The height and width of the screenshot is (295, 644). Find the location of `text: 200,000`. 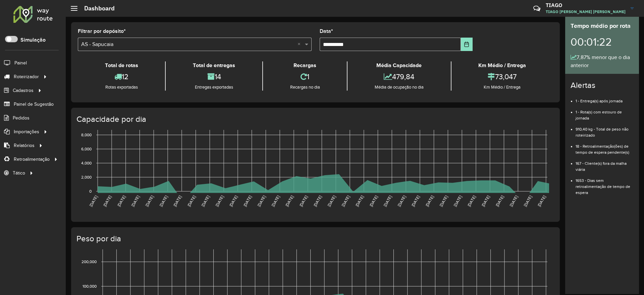

text: 200,000 is located at coordinates (89, 262).